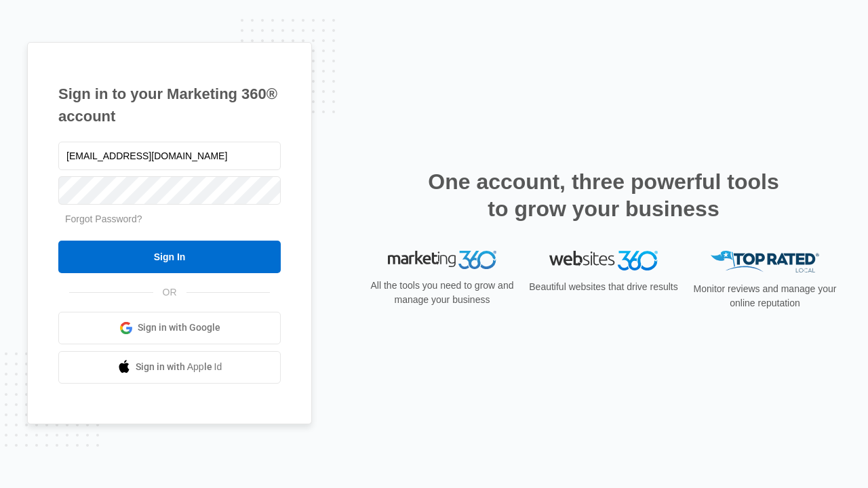 The image size is (868, 488). I want to click on p: Beautiful websites that drive results, so click(604, 287).